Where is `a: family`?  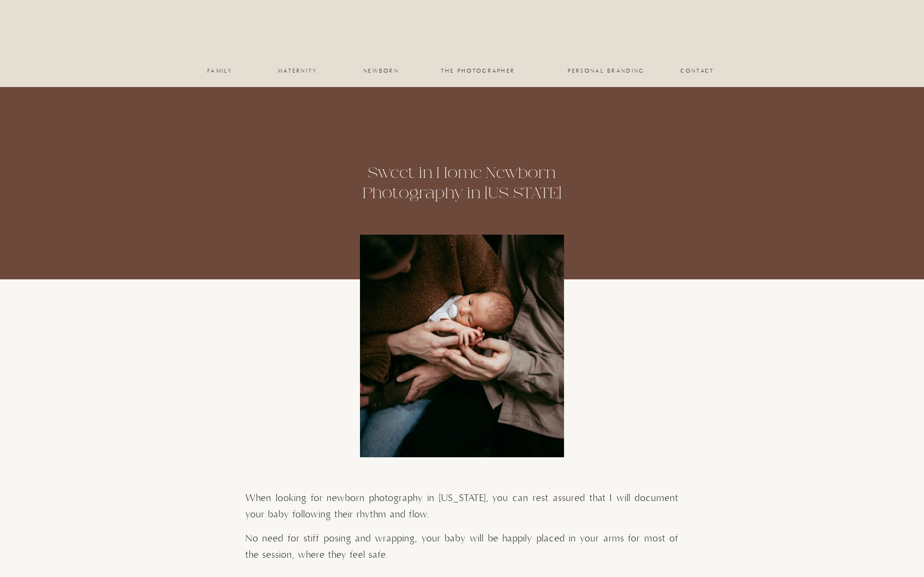
a: family is located at coordinates (220, 70).